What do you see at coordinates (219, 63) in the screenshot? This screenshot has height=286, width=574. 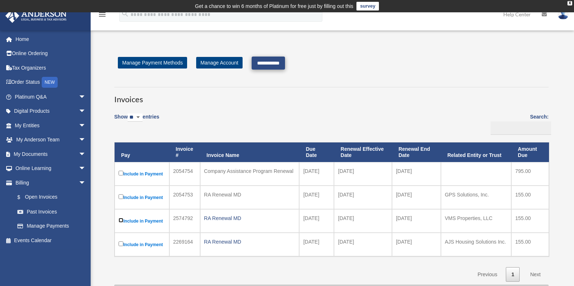 I see `a: Manage Account` at bounding box center [219, 63].